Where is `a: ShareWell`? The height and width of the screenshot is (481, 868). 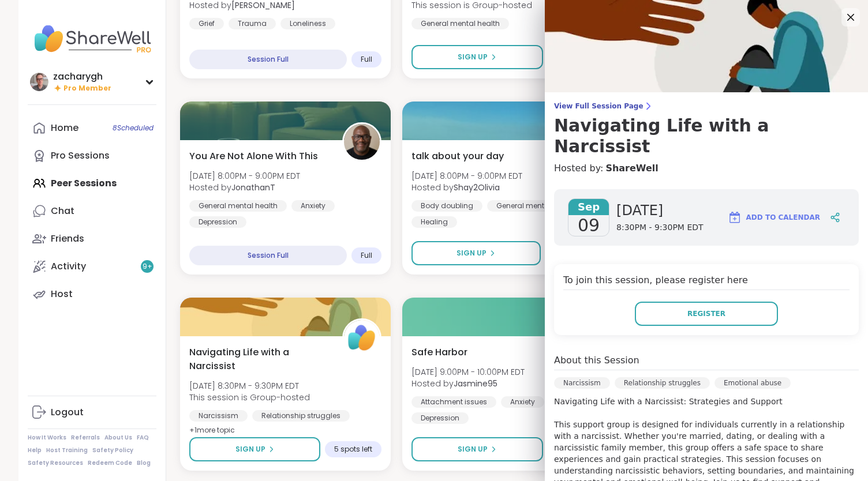
a: ShareWell is located at coordinates (631, 169).